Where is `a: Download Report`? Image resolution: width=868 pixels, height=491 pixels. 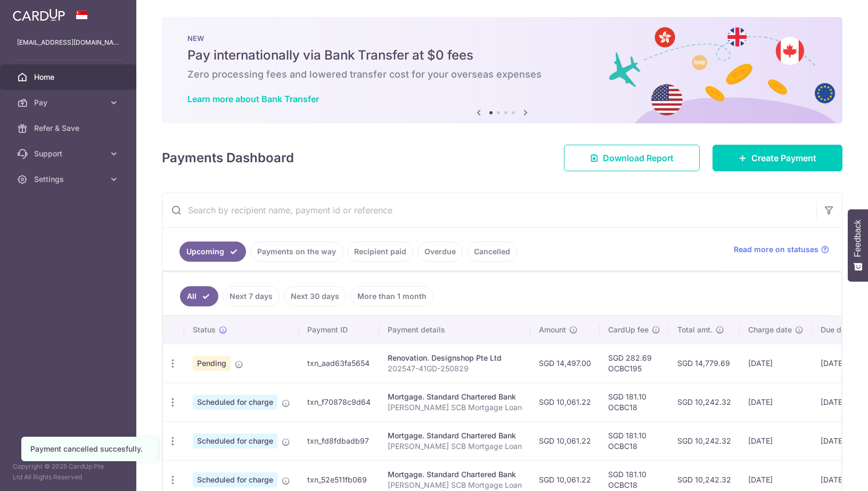 a: Download Report is located at coordinates (631, 158).